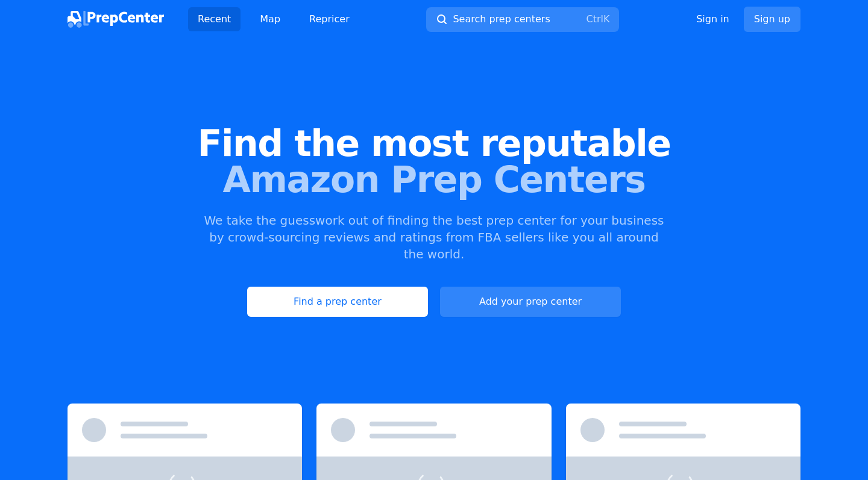  Describe the element at coordinates (116, 19) in the screenshot. I see `img: PrepCenter` at that location.